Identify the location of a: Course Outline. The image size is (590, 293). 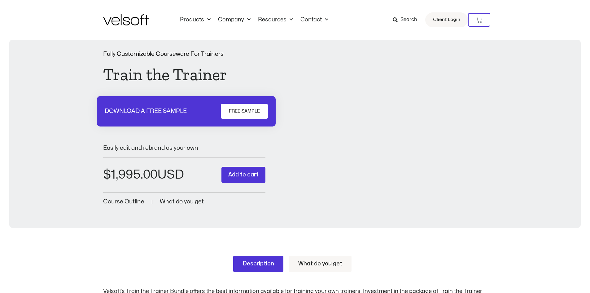
(124, 201).